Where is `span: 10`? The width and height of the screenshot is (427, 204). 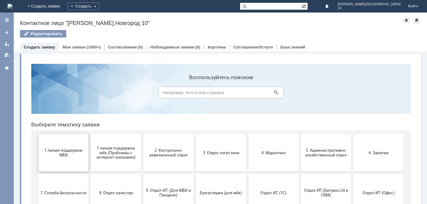
span: 10 is located at coordinates (369, 8).